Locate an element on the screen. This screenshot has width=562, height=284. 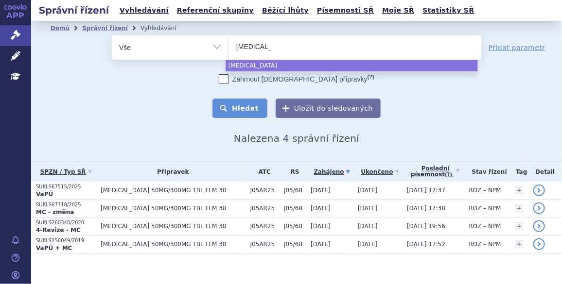
a: Referenční skupiny is located at coordinates (215, 10).